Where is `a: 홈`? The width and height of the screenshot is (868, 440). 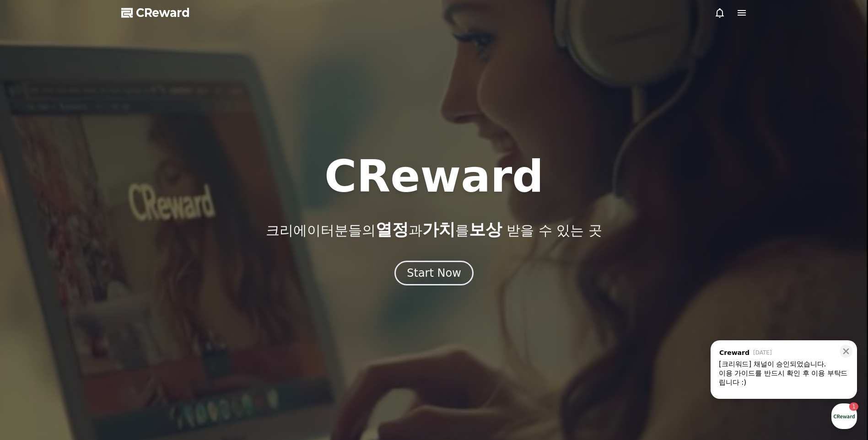 a: 홈 is located at coordinates (32, 301).